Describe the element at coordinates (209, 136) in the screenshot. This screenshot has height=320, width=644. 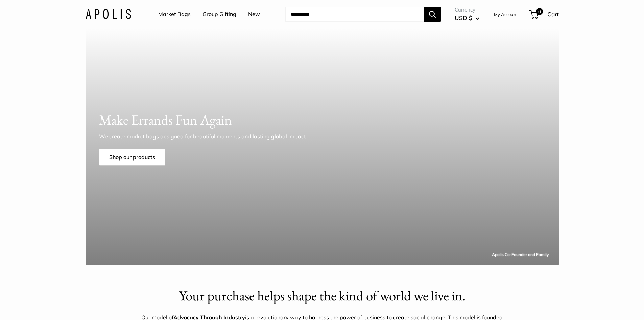
I see `p: We create market bags designed for beautiful moments and lasting global impact.` at that location.